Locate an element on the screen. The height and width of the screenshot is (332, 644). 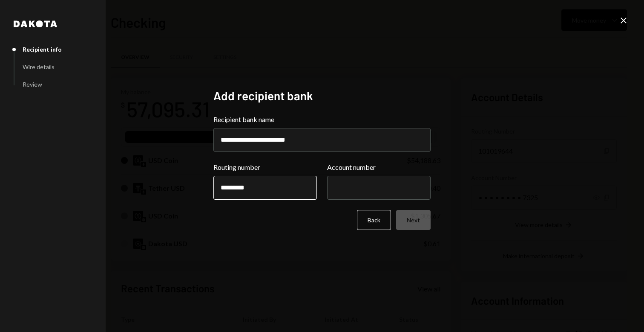
label: Recipient bank name is located at coordinates (322, 119).